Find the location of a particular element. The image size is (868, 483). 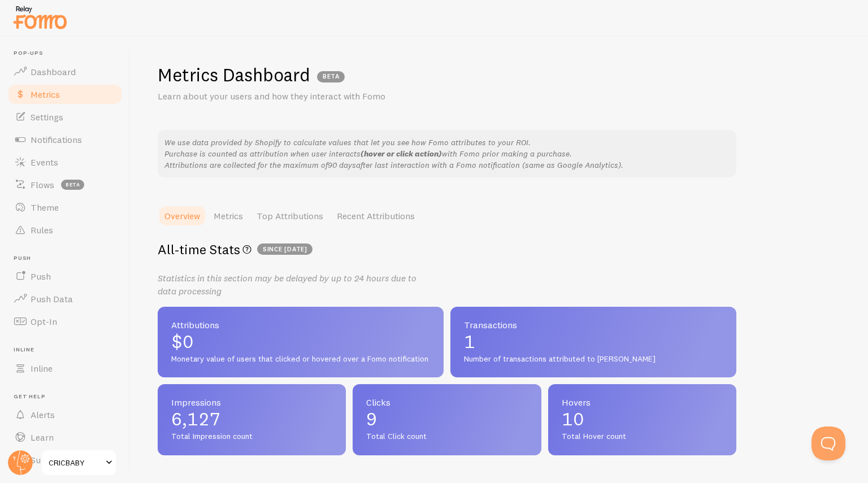

span: CRICBABY is located at coordinates (75, 463).